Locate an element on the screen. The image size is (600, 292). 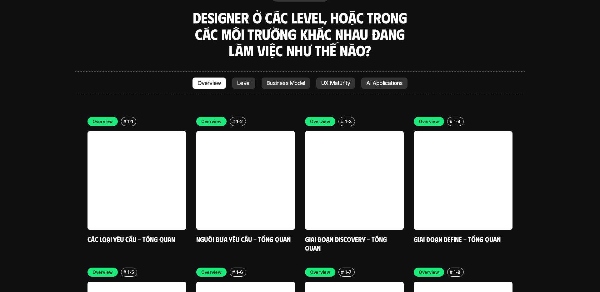
a: Business Model is located at coordinates (286, 83).